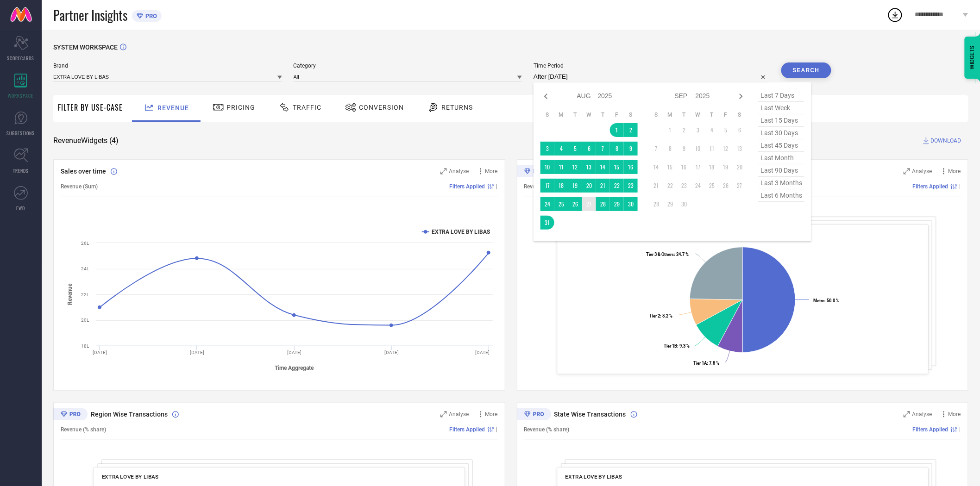 The image size is (980, 486). Describe the element at coordinates (547, 186) in the screenshot. I see `td: Sun Aug 17 2025` at that location.